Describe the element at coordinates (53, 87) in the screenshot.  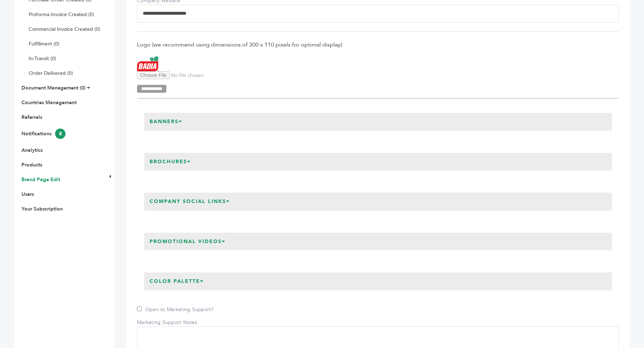
I see `a: Document Management (0)` at that location.